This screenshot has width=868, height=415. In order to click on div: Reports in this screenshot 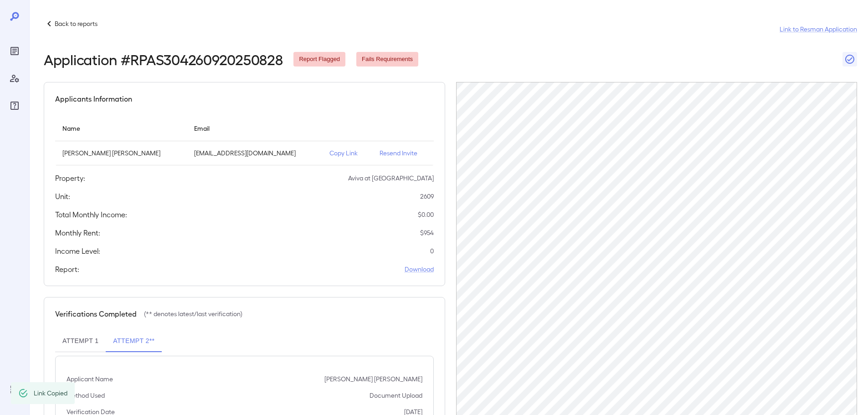, I will do `click(15, 51)`.